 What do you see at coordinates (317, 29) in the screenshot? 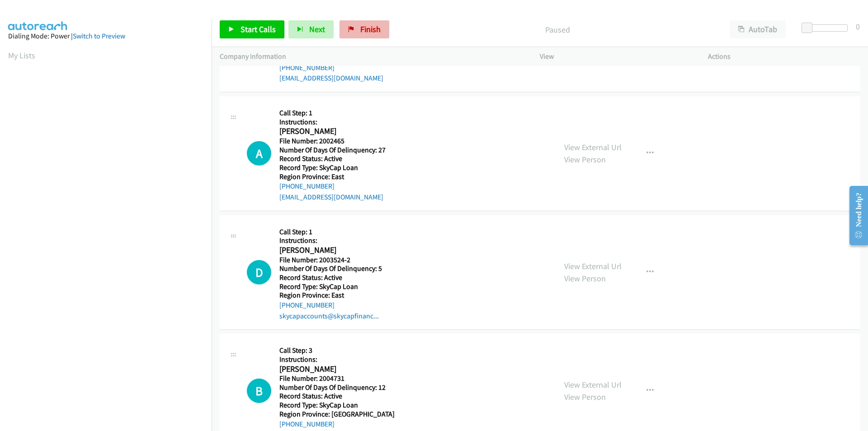
I see `span: Next` at bounding box center [317, 29].